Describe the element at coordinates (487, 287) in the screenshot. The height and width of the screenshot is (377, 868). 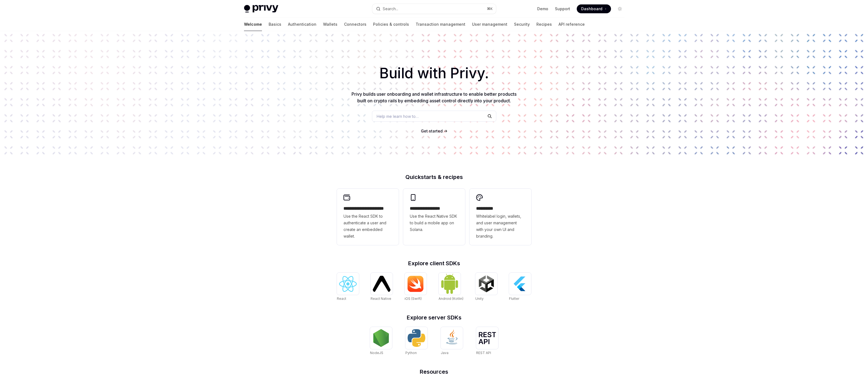
I see `a: UnityUnity` at that location.